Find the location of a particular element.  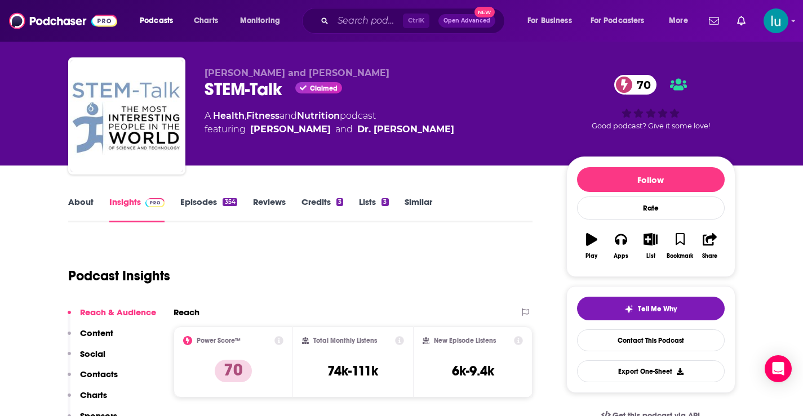

span: For Podcasters is located at coordinates (618, 21).